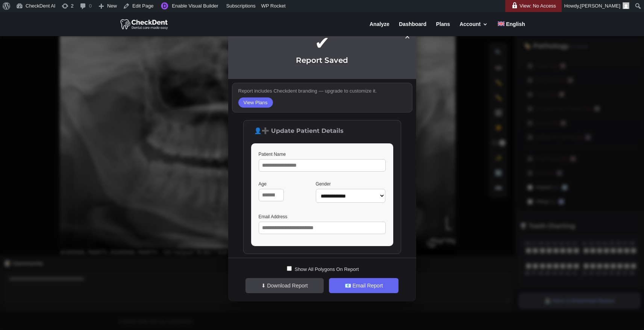 Image resolution: width=644 pixels, height=330 pixels. What do you see at coordinates (626, 6) in the screenshot?
I see `img: Arnav Saha` at bounding box center [626, 6].